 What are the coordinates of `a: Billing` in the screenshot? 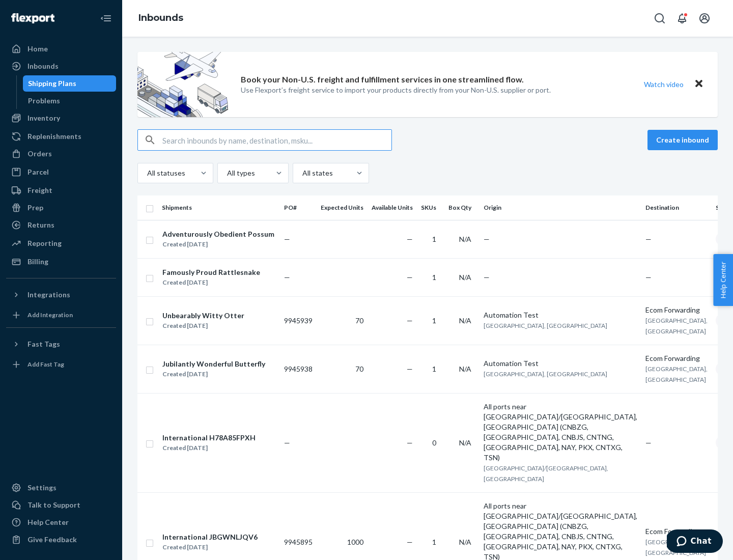 It's located at (61, 262).